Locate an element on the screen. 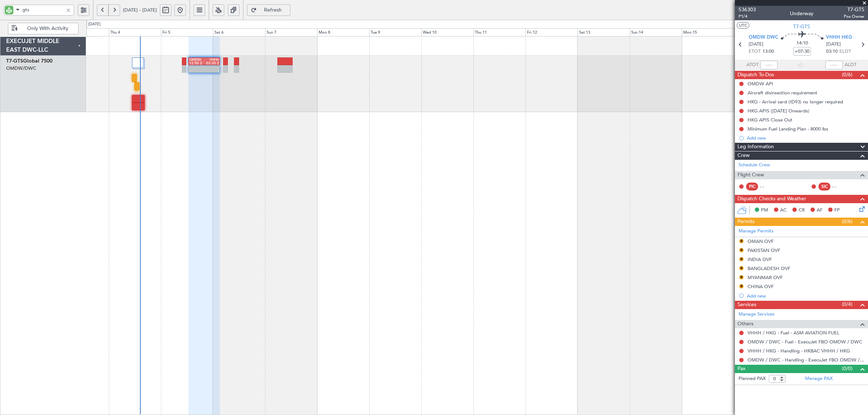 This screenshot has height=415, width=868. span: Pax is located at coordinates (742, 369).